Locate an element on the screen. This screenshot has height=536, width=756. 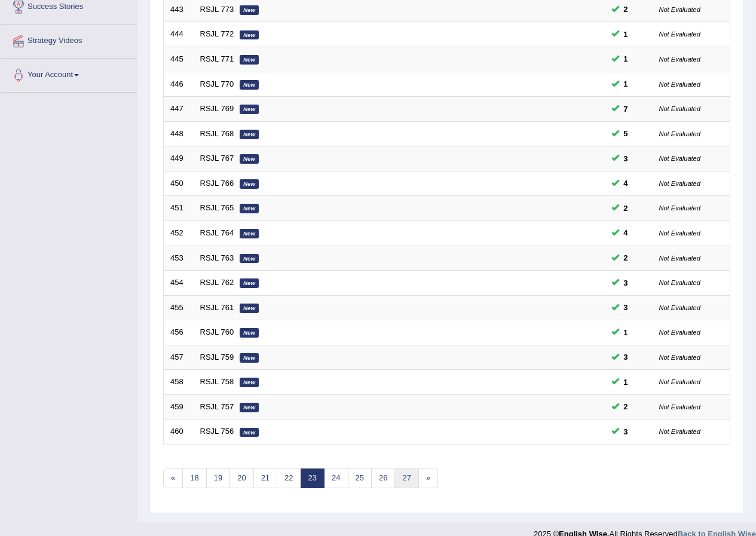
a: RSJL 769 is located at coordinates (217, 108).